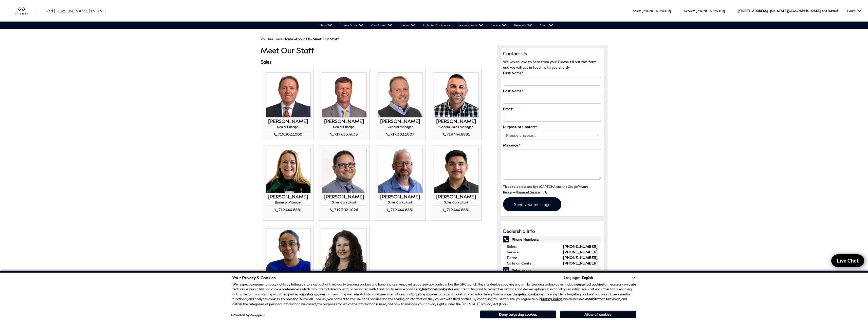  What do you see at coordinates (288, 251) in the screenshot?
I see `img: MARISSA PORTER` at bounding box center [288, 251].